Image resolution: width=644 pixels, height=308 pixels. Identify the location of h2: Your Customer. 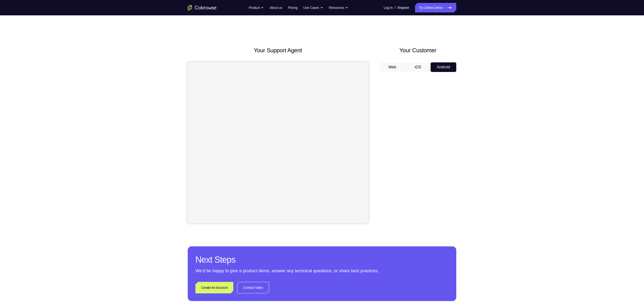
(418, 51).